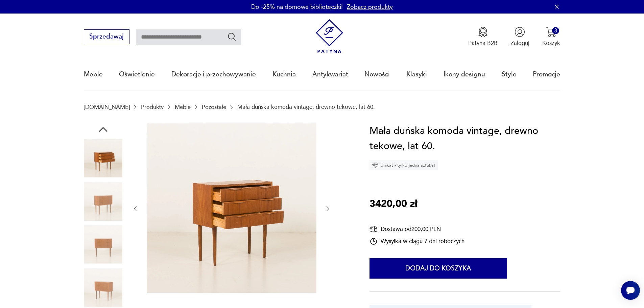  I want to click on p: Zaloguj, so click(520, 43).